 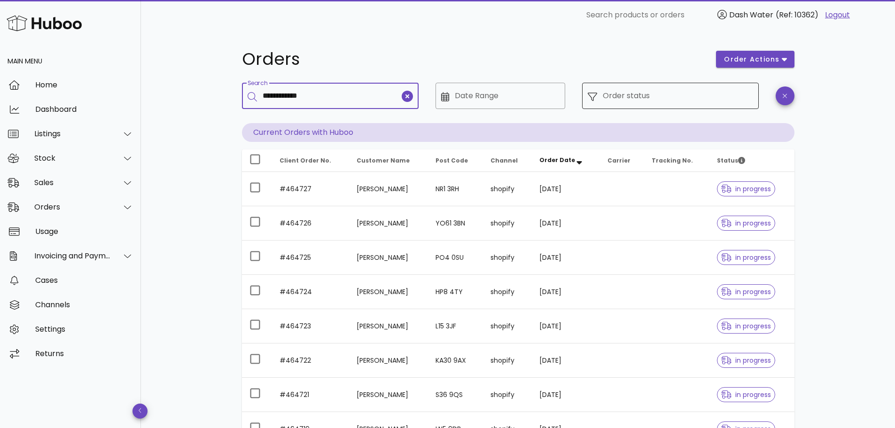 What do you see at coordinates (311, 360) in the screenshot?
I see `td: #464722` at bounding box center [311, 360].